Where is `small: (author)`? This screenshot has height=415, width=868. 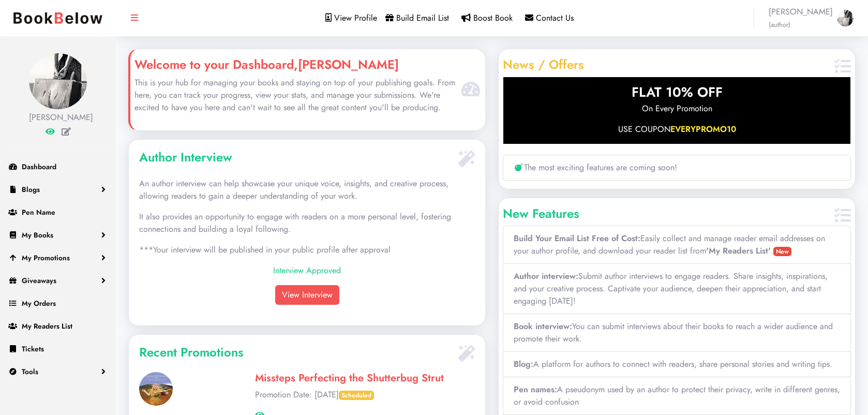 small: (author) is located at coordinates (780, 24).